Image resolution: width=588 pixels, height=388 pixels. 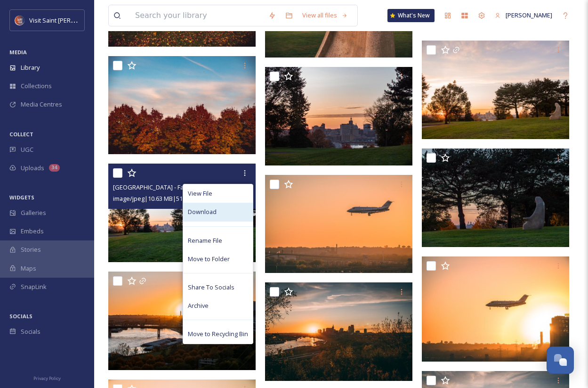 I want to click on img: Mounds Park - Fall19 - Credit Visit Saint Paul-27.jpg, so click(x=339, y=331).